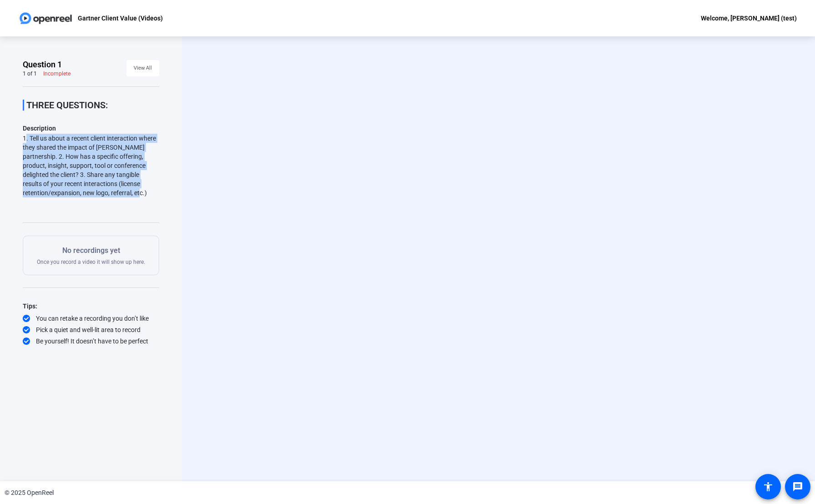 The width and height of the screenshot is (815, 504). I want to click on div: Pick a quiet and well-lit area to record, so click(91, 330).